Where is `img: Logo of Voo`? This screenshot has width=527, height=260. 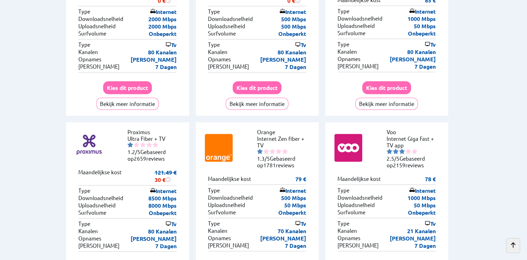
img: Logo of Voo is located at coordinates (348, 148).